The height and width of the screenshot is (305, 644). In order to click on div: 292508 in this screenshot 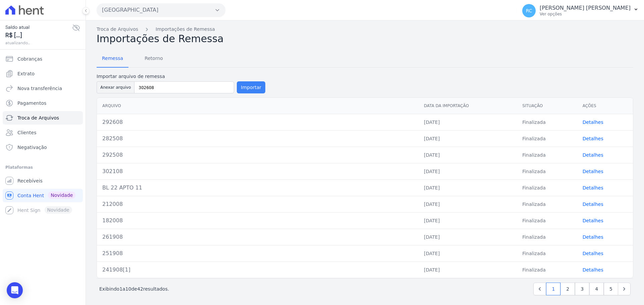, I will do `click(258, 155)`.